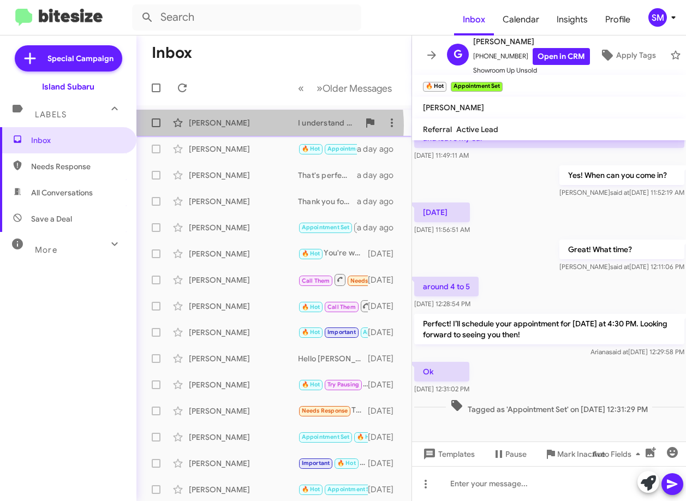 This screenshot has height=501, width=686. I want to click on div: Ok, so click(328, 149).